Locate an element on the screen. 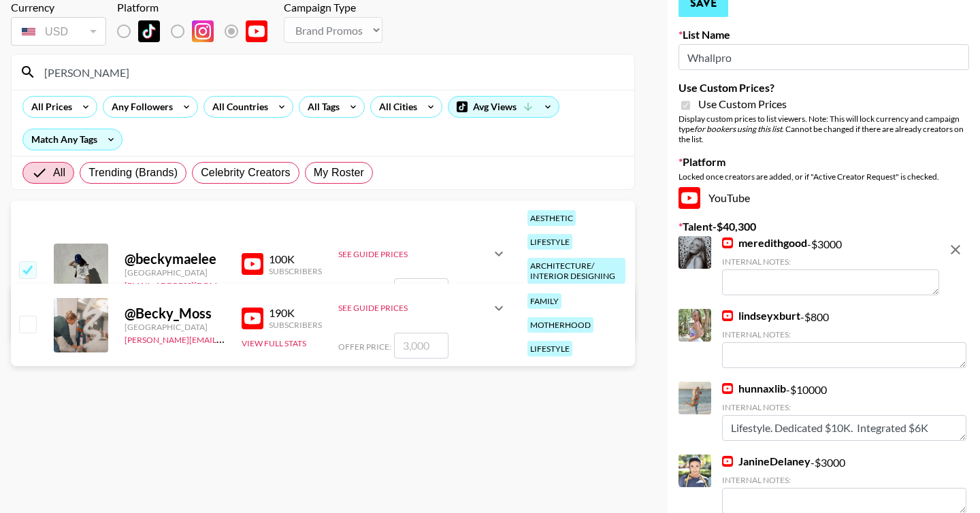 This screenshot has height=513, width=980. span: Offer Price: is located at coordinates (364, 346).